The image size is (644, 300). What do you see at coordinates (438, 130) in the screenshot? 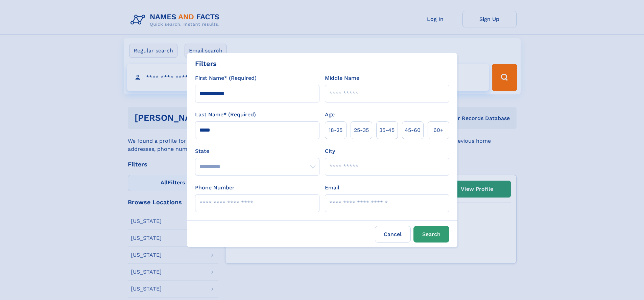
I see `span: 60+` at bounding box center [438, 130].